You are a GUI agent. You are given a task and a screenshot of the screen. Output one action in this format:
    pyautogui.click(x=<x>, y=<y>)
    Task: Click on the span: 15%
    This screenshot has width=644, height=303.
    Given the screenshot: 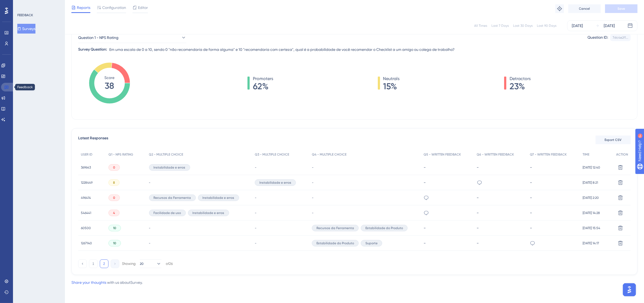 What is the action you would take?
    pyautogui.click(x=392, y=87)
    